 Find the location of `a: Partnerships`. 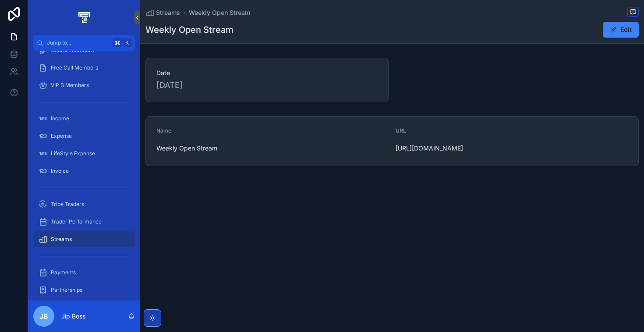

a: Partnerships is located at coordinates (84, 290).